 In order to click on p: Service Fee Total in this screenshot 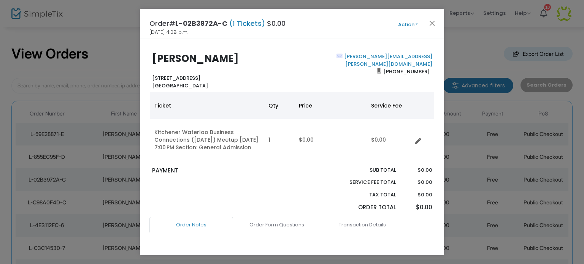, I will do `click(364, 182)`.